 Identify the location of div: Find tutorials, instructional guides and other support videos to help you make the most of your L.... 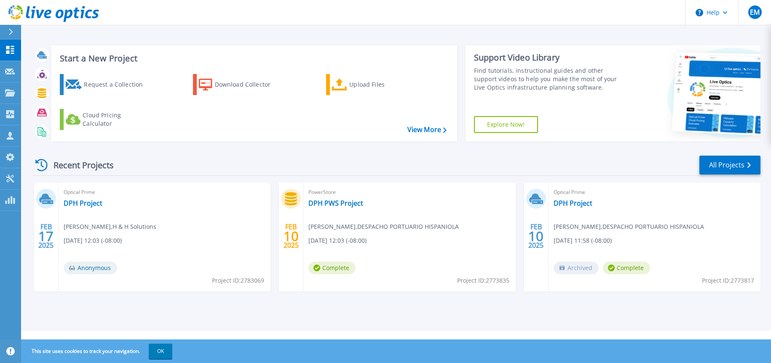
(549, 79).